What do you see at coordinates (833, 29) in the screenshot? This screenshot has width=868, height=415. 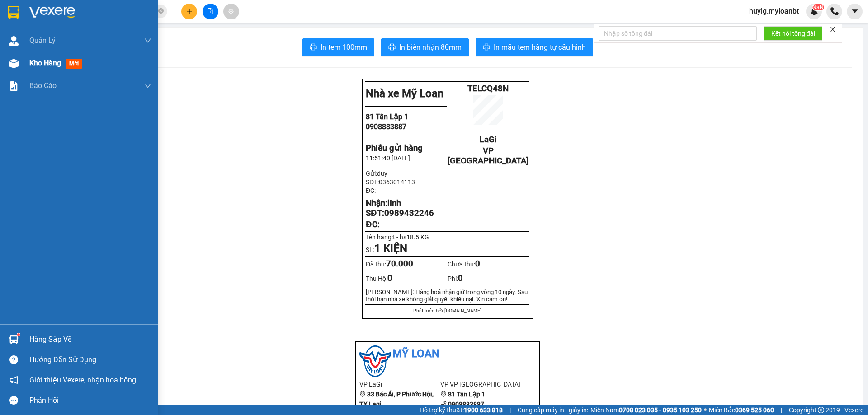 I see `span: close` at bounding box center [833, 29].